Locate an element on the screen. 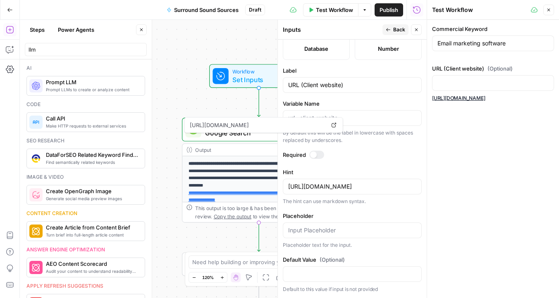 The height and width of the screenshot is (298, 559). img: pyizt6wx4h99f5rkgufsmugliyey is located at coordinates (36, 195).